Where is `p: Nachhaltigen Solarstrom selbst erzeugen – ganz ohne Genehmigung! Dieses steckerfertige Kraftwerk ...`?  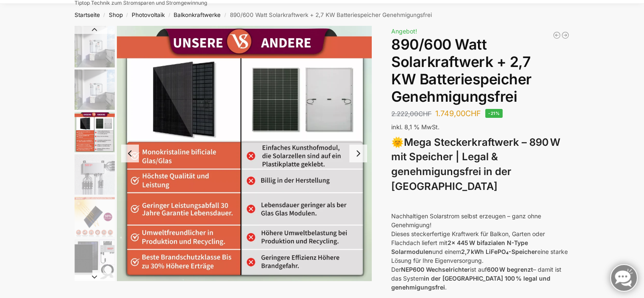 p: Nachhaltigen Solarstrom selbst erzeugen – ganz ohne Genehmigung! Dieses steckerfertige Kraftwerk ... is located at coordinates (480, 251).